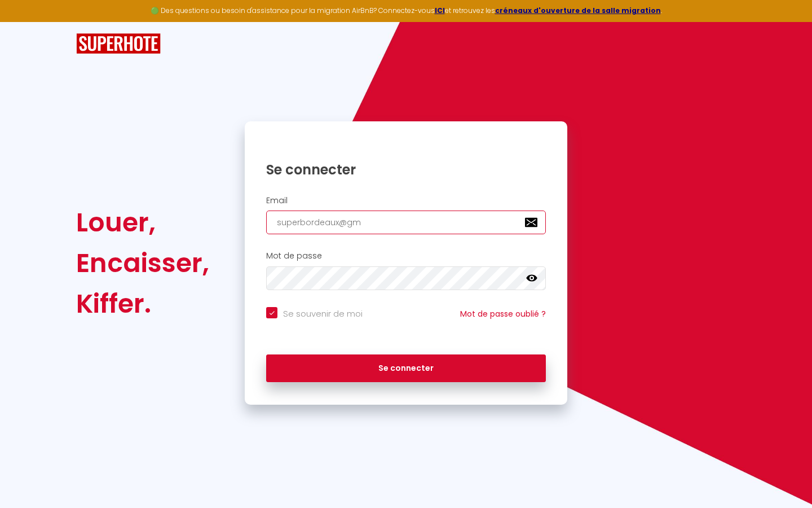  Describe the element at coordinates (143, 223) in the screenshot. I see `div: Louer,` at that location.